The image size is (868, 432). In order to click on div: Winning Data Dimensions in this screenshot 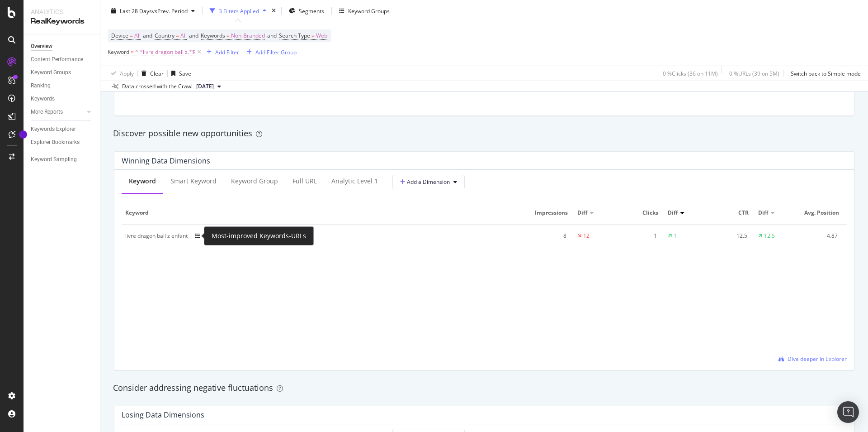, I will do `click(166, 160)`.